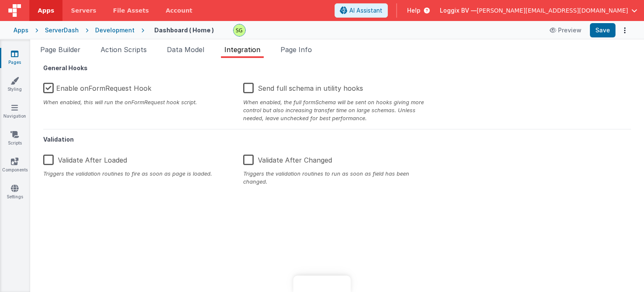  Describe the element at coordinates (184, 30) in the screenshot. I see `h4: Dashboard ( Home )` at that location.